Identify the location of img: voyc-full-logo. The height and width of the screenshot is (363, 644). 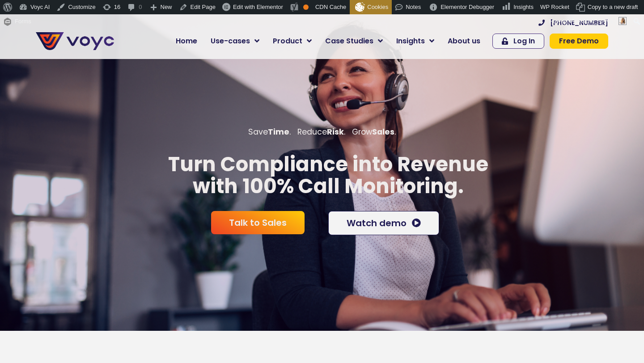
(75, 41).